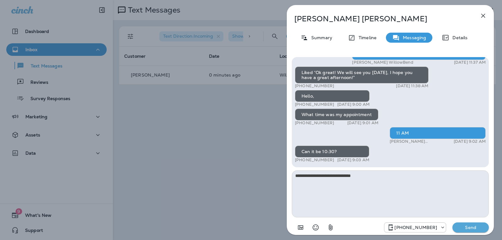  Describe the element at coordinates (415, 228) in the screenshot. I see `div: +1 (813) 497-4455` at that location.